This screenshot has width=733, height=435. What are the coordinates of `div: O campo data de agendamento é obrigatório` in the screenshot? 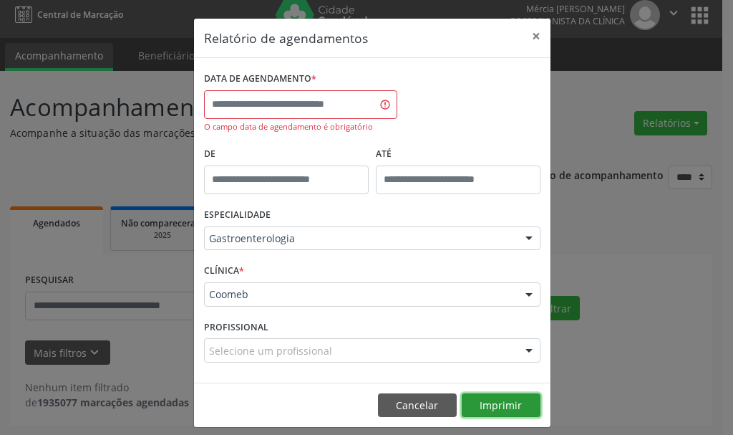 It's located at (301, 127).